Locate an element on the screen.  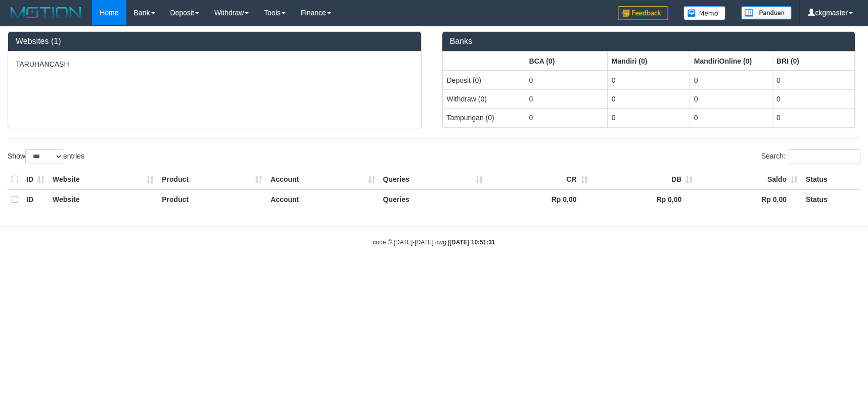
label: Show entries is located at coordinates (46, 156).